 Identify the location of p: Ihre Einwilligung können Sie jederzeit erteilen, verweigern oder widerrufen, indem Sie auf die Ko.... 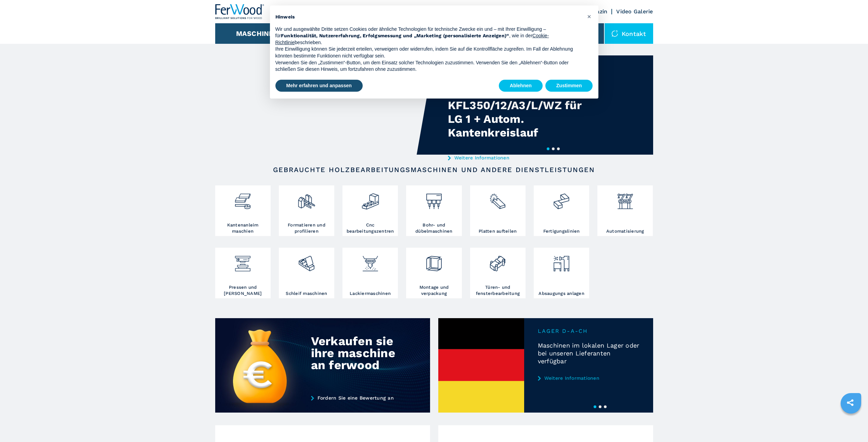
(429, 52).